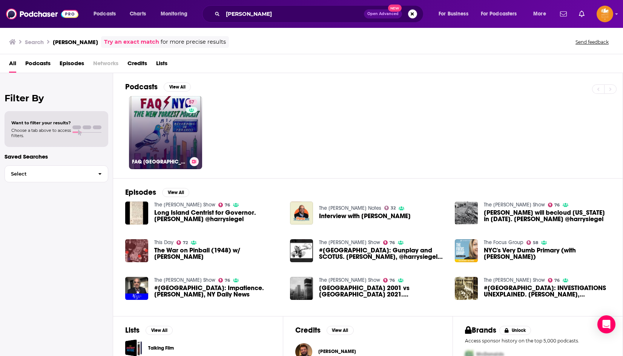 The width and height of the screenshot is (623, 356). Describe the element at coordinates (193, 42) in the screenshot. I see `span: for more precise results` at that location.